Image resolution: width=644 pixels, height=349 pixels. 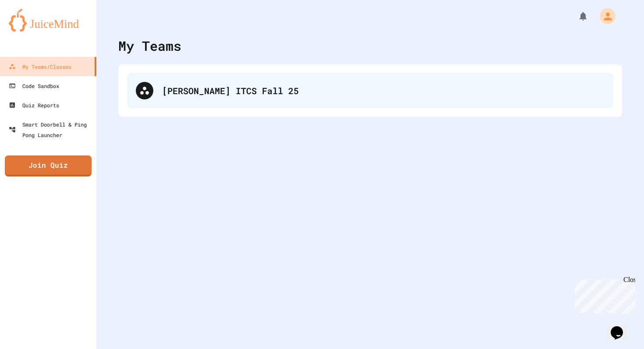 I want to click on div: My Account, so click(x=604, y=16).